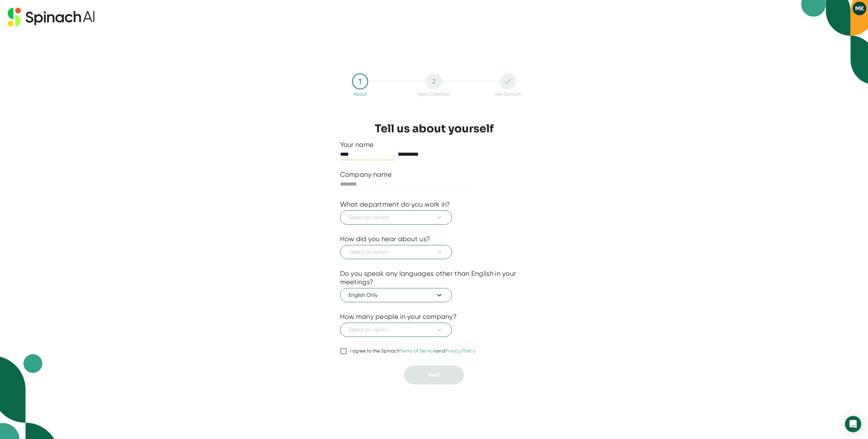  Describe the element at coordinates (396, 295) in the screenshot. I see `button: English Only` at that location.